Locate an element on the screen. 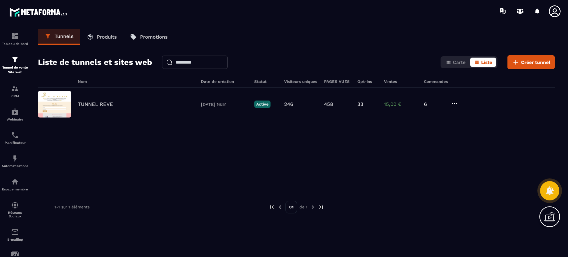 Image resolution: width=568 pixels, height=257 pixels. span: Carte is located at coordinates (459, 62).